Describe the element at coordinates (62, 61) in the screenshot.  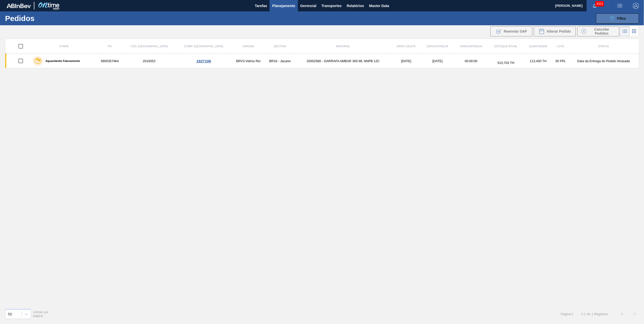
I see `label: Aguardando Faturamento` at that location.